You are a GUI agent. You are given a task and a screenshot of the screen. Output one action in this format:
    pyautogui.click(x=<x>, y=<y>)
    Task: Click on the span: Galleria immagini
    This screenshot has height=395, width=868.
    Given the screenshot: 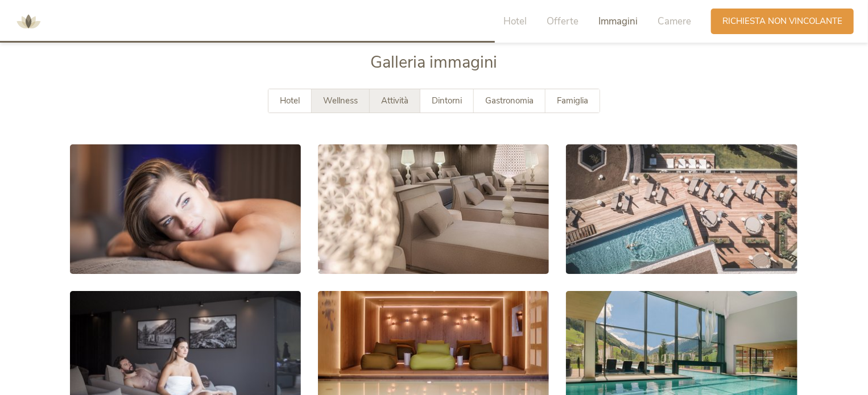 What is the action you would take?
    pyautogui.click(x=434, y=62)
    